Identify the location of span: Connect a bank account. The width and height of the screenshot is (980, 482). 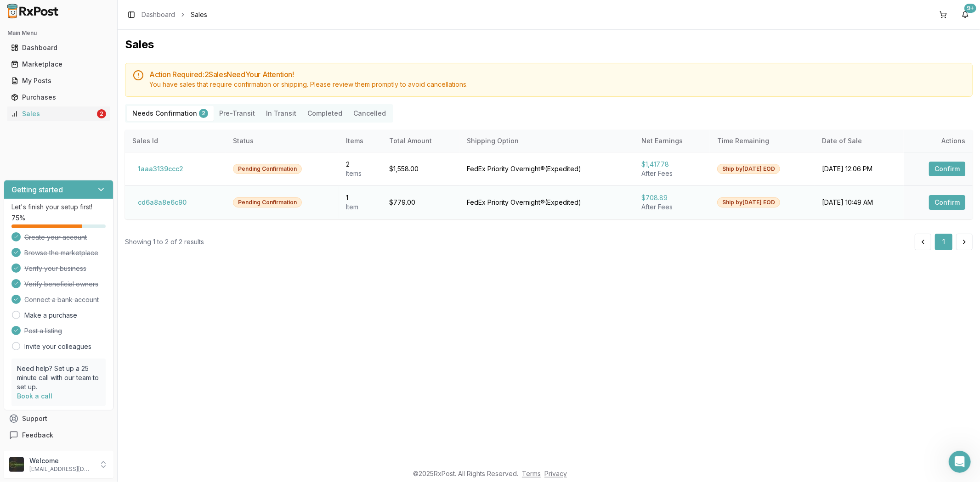
(62, 299).